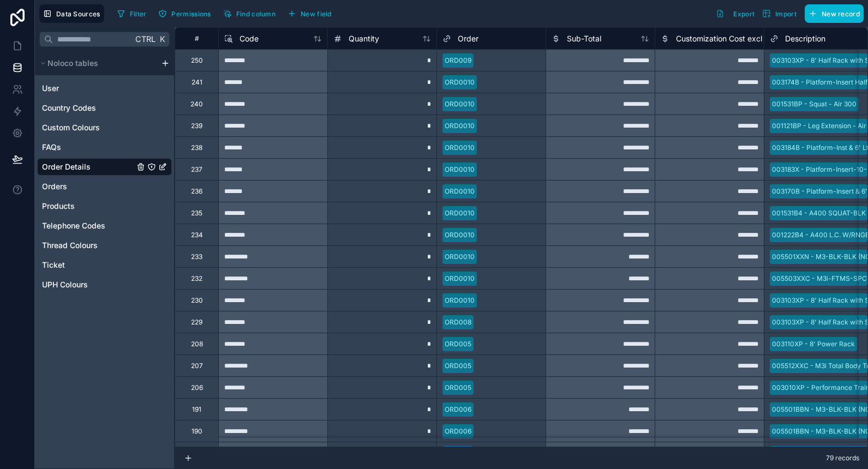 This screenshot has width=868, height=469. What do you see at coordinates (786, 14) in the screenshot?
I see `span: Import` at bounding box center [786, 14].